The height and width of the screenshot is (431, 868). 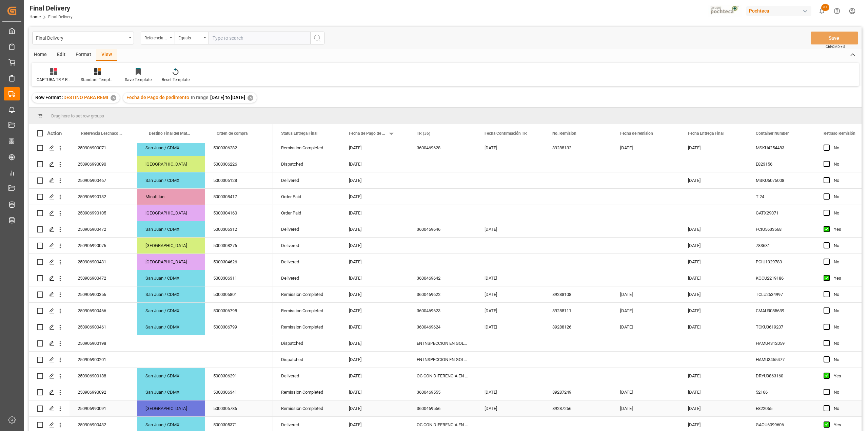 What do you see at coordinates (636, 133) in the screenshot?
I see `span: Fecha de remision` at bounding box center [636, 133].